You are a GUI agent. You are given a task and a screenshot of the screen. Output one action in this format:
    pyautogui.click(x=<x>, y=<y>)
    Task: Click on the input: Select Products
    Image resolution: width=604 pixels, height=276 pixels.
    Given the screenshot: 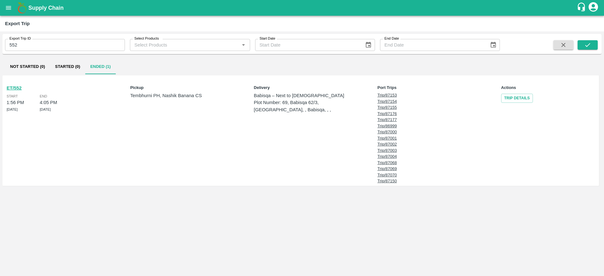 What is the action you would take?
    pyautogui.click(x=185, y=45)
    